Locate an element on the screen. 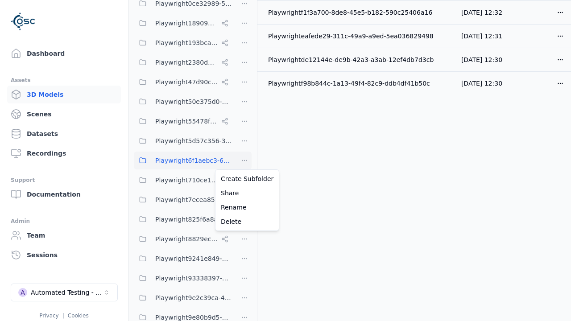 The width and height of the screenshot is (571, 321). div: Delete is located at coordinates (247, 222).